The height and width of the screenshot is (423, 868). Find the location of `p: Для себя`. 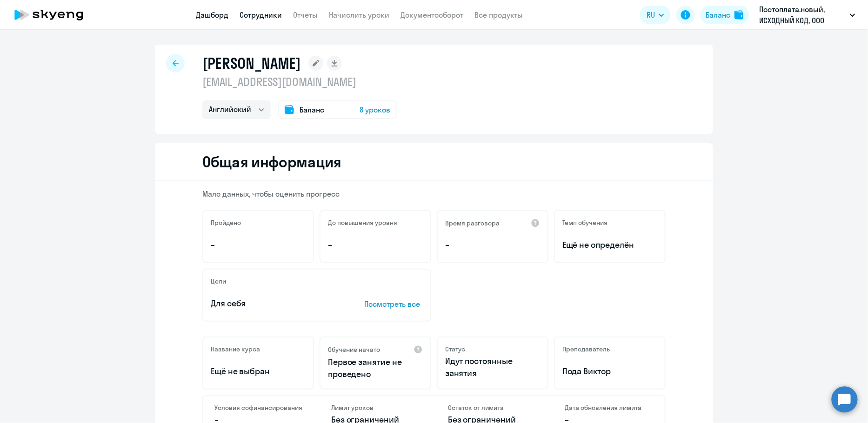

p: Для себя is located at coordinates (273, 303).